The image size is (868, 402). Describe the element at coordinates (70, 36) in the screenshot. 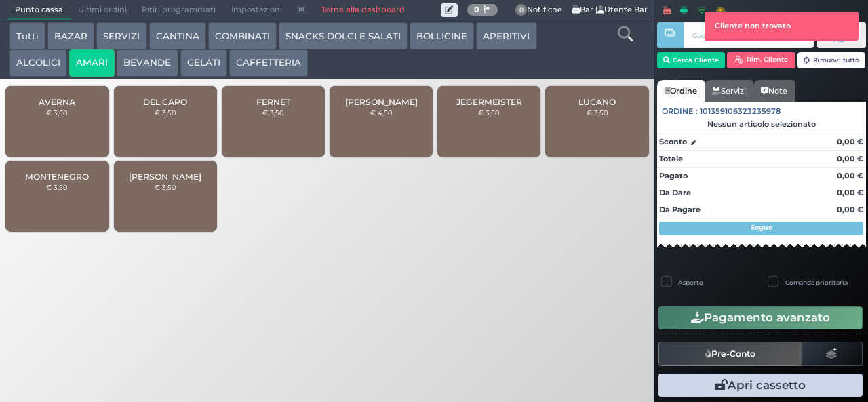

I see `button: BAZAR` at that location.